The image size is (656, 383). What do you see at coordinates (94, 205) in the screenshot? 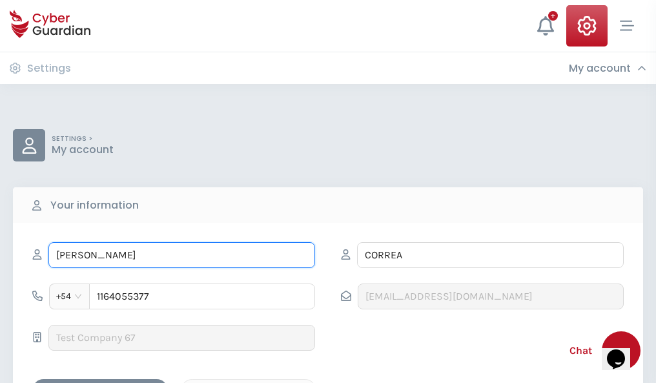
I see `b: Your information` at bounding box center [94, 205].